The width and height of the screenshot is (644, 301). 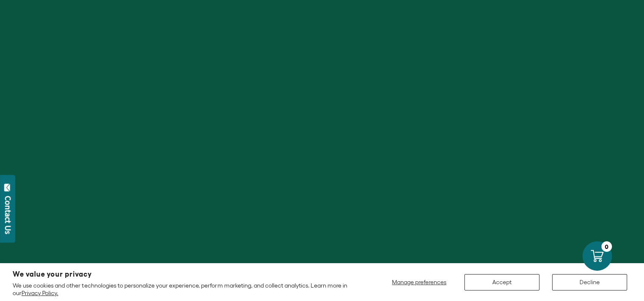 What do you see at coordinates (40, 293) in the screenshot?
I see `a: Privacy Policy.` at bounding box center [40, 293].